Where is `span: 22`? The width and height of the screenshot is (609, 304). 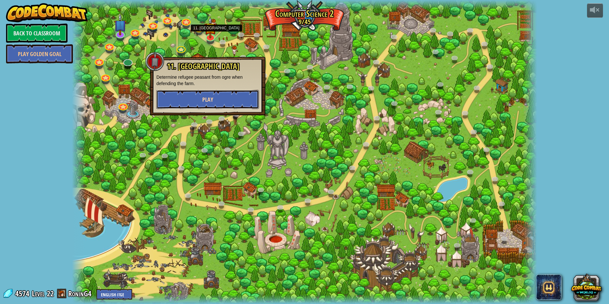
span: 22 is located at coordinates (50, 293).